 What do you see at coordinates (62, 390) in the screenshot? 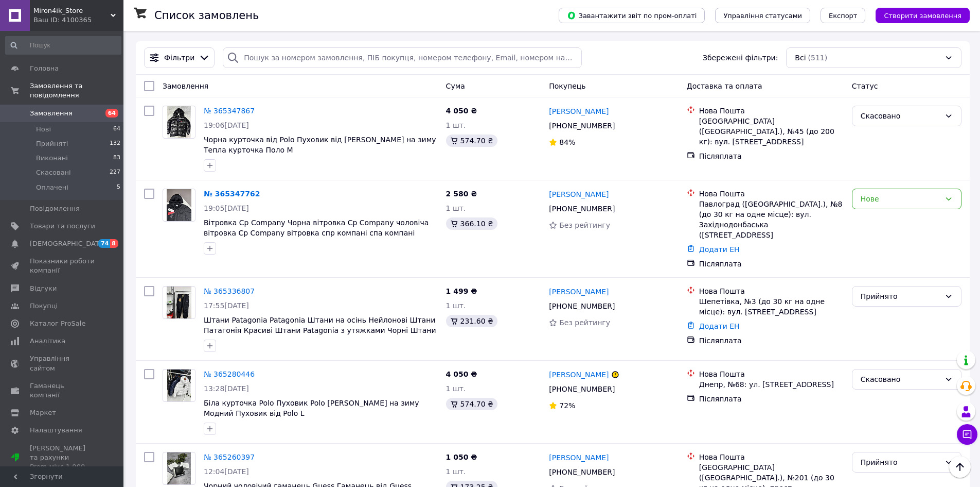
I see `span: Гаманець компанії` at bounding box center [62, 390].